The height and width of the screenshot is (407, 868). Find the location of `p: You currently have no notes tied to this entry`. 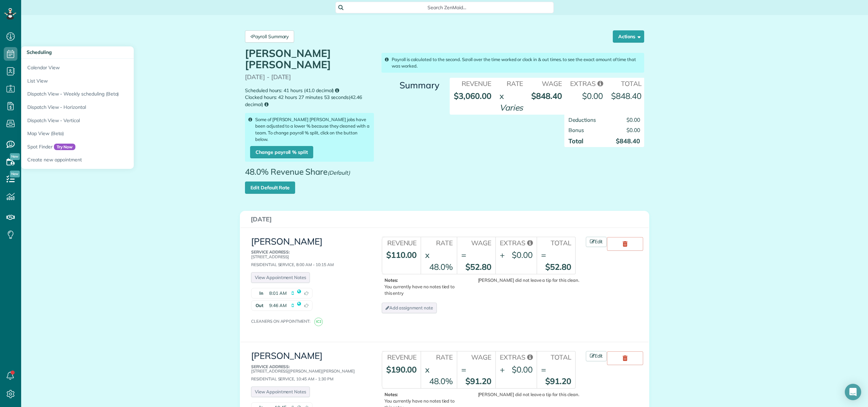

p: You currently have no notes tied to this entry is located at coordinates (422, 287).